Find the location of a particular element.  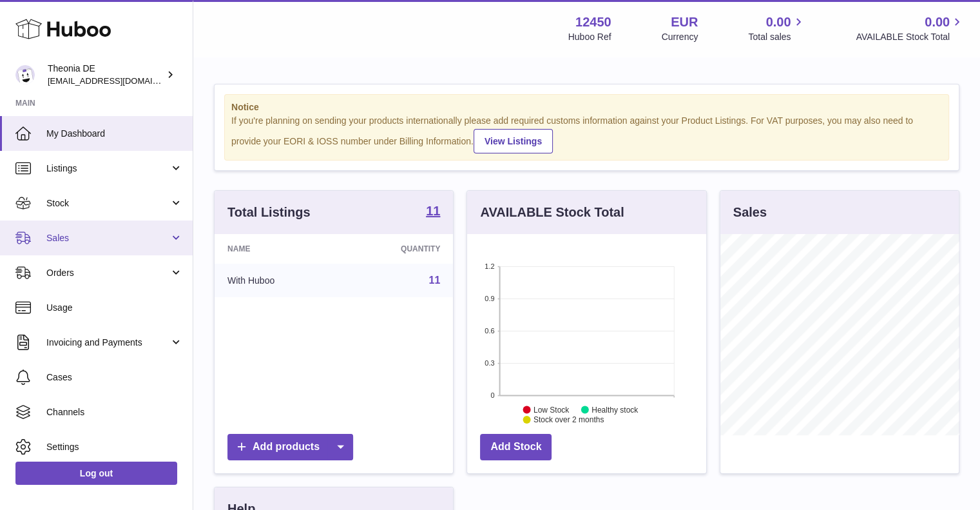

strong: 11 is located at coordinates (433, 211).